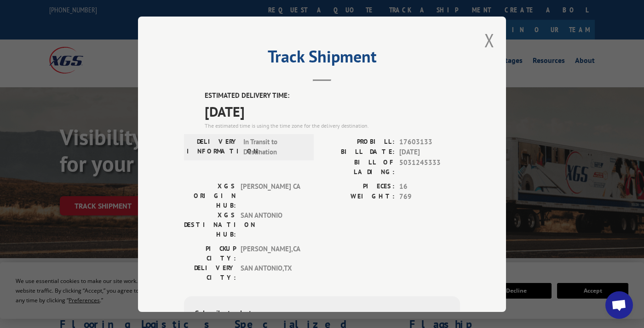 The width and height of the screenshot is (644, 328). Describe the element at coordinates (212, 147) in the screenshot. I see `label: DELIVERY INFORMATION:` at that location.